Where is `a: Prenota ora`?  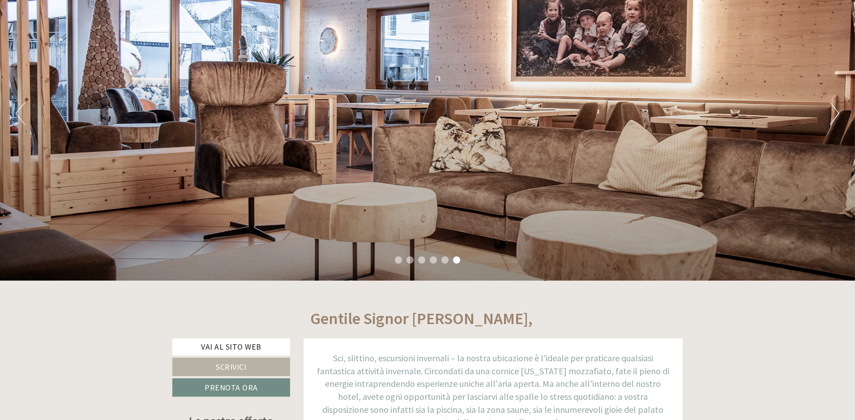
a: Prenota ora is located at coordinates (231, 387).